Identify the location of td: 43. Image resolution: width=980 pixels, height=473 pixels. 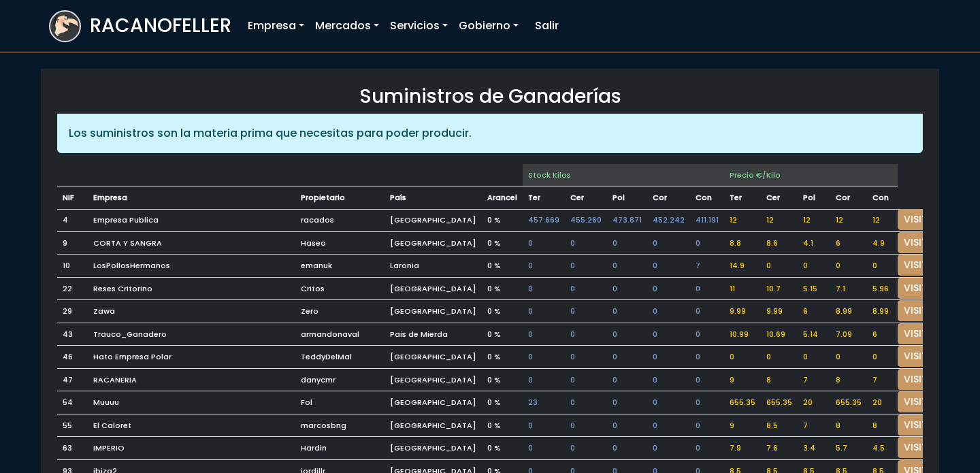
(72, 334).